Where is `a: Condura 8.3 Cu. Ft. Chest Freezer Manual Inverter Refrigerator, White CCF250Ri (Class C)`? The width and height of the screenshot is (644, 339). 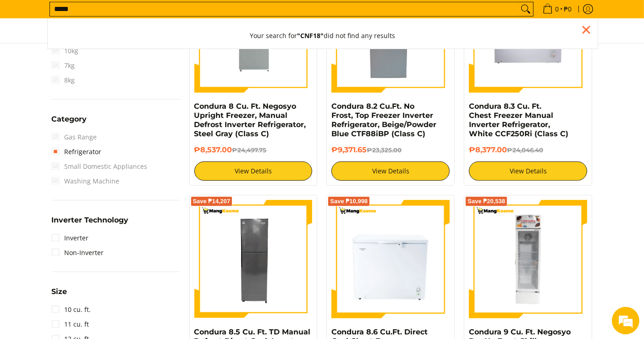 a: Condura 8.3 Cu. Ft. Chest Freezer Manual Inverter Refrigerator, White CCF250Ri (Class C) is located at coordinates (518, 120).